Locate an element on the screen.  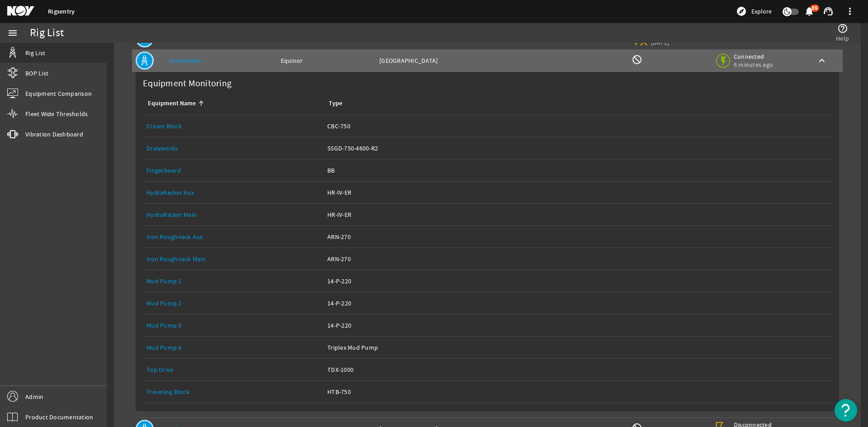
span: Help is located at coordinates (842, 38).